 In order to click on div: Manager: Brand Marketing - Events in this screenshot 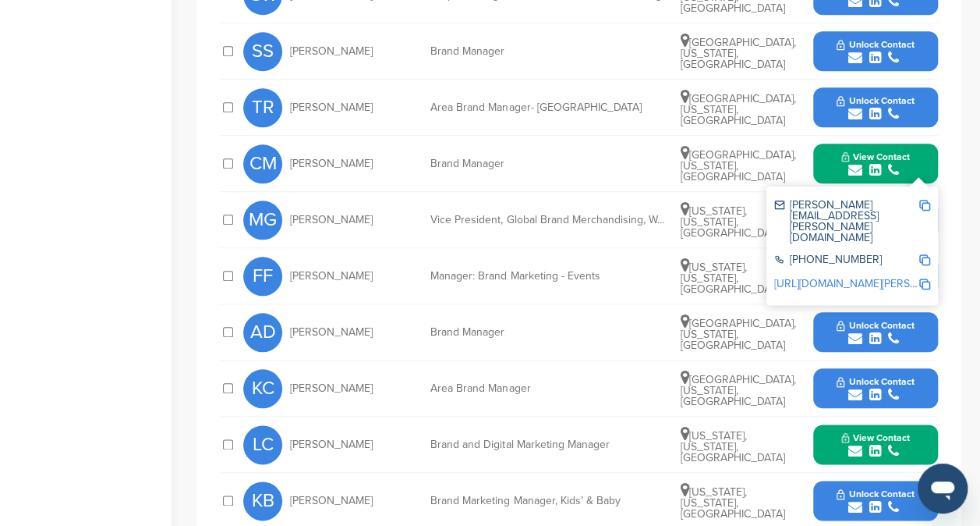, I will do `click(547, 276)`.